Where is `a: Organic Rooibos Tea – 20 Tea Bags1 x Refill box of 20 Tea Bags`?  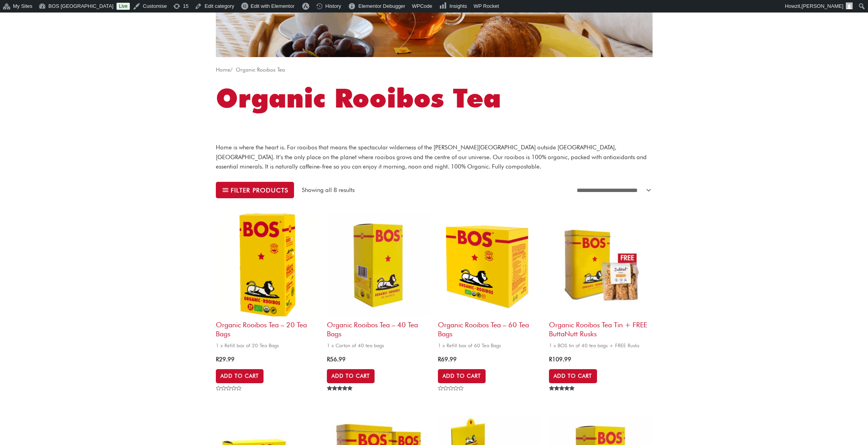 a: Organic Rooibos Tea – 20 Tea Bags1 x Refill box of 20 Tea Bags is located at coordinates (267, 282).